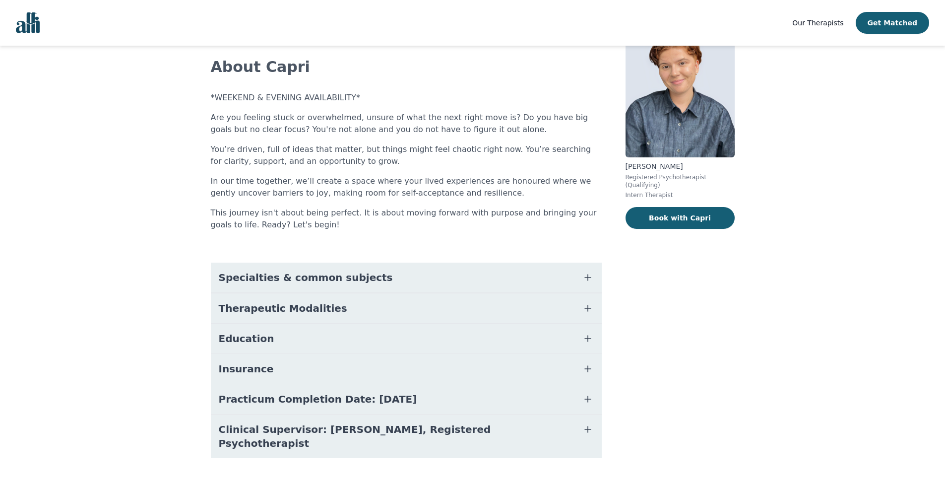 This screenshot has height=492, width=945. Describe the element at coordinates (406, 369) in the screenshot. I see `button: Insurance` at that location.